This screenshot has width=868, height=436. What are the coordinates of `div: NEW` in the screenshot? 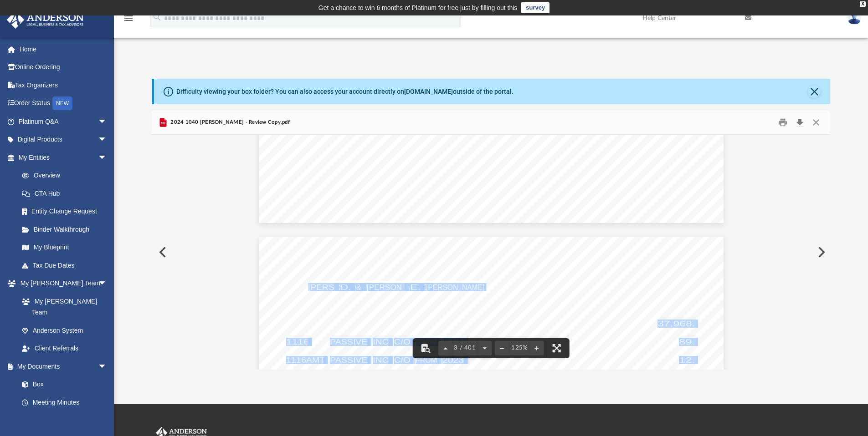 It's located at (62, 103).